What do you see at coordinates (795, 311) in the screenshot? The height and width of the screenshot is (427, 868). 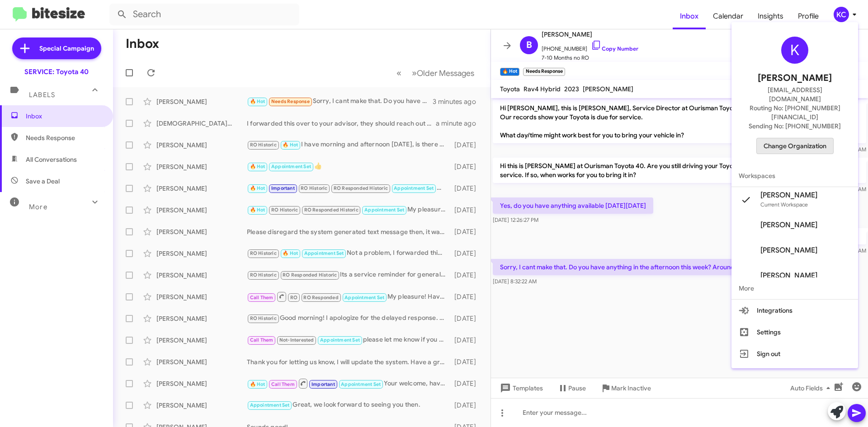 I see `button: Integrations` at bounding box center [795, 311].